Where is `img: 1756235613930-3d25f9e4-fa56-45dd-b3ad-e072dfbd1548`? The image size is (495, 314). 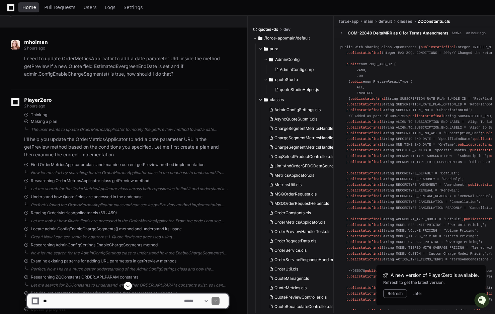 img: 1756235613930-3d25f9e4-fa56-45dd-b3ad-e072dfbd1548 is located at coordinates (13, 56).